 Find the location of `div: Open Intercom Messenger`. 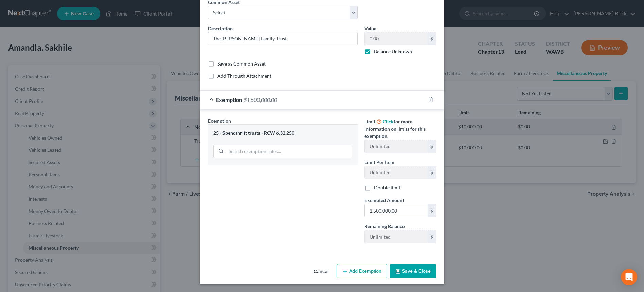

div: Open Intercom Messenger is located at coordinates (629, 277).